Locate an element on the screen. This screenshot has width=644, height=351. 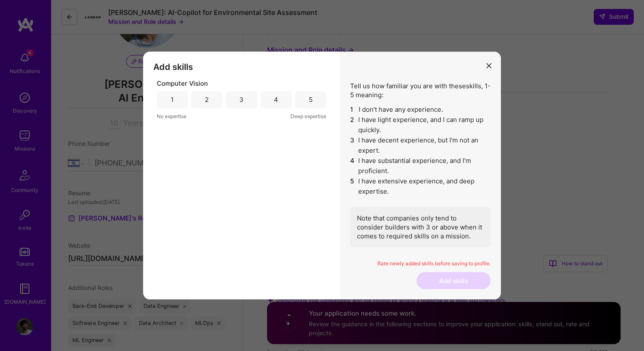
div: modal is located at coordinates (322, 176).